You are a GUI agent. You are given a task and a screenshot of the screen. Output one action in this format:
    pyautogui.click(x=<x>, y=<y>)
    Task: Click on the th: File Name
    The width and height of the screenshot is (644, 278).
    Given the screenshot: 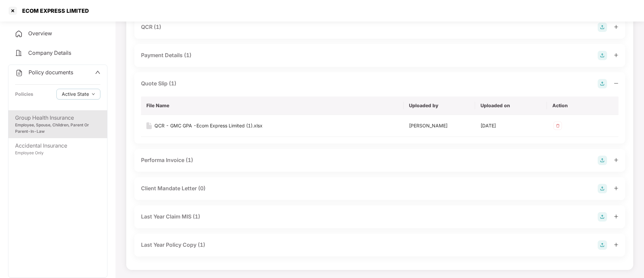 What is the action you would take?
    pyautogui.click(x=272, y=106)
    